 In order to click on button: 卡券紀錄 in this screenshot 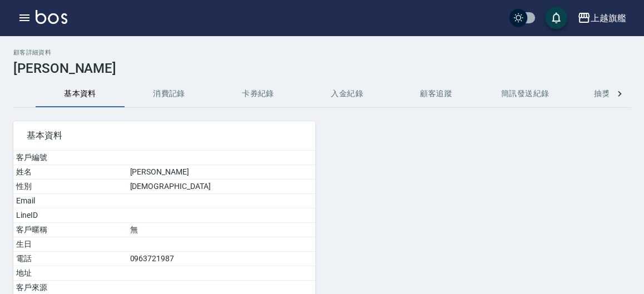, I will do `click(258, 94)`.